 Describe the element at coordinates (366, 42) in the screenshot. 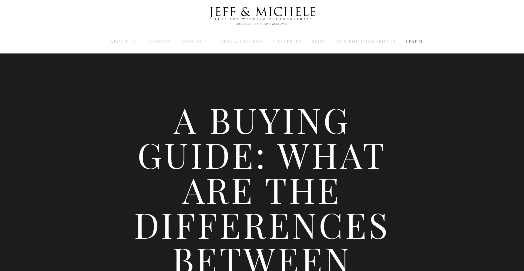

I see `a: For Photographers` at that location.